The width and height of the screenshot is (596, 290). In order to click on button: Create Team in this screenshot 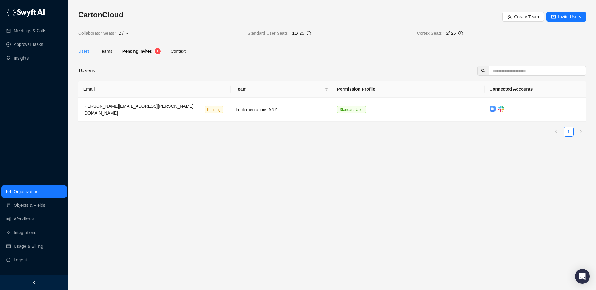, I will do `click(523, 17)`.